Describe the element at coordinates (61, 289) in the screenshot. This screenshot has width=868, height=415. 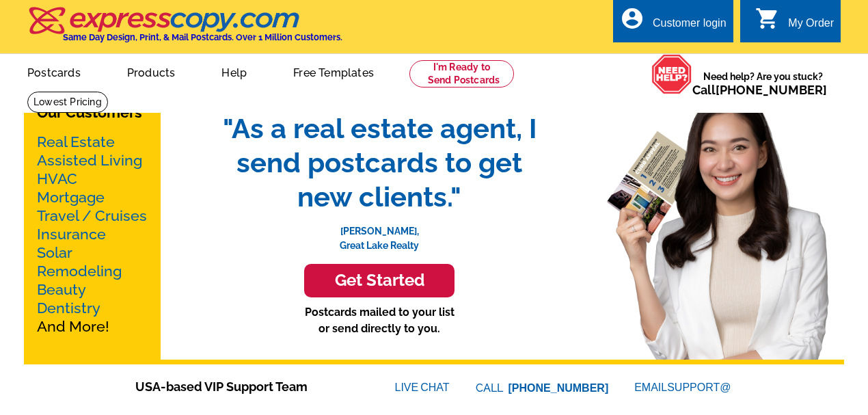
I see `a: Beauty` at that location.